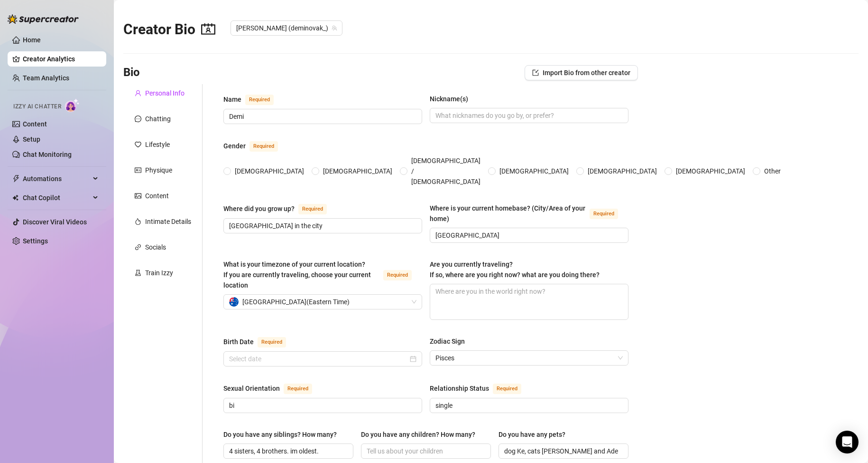 The width and height of the screenshot is (868, 463). I want to click on span: idcard, so click(138, 170).